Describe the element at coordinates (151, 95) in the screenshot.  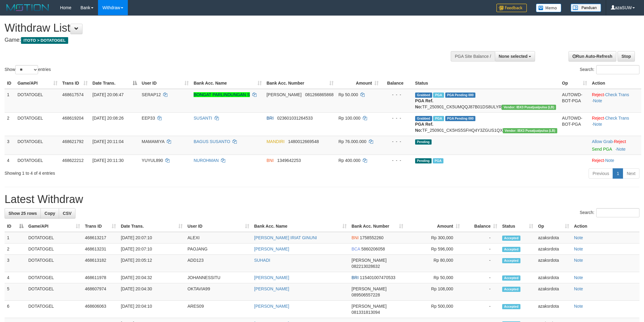
I see `span: SERAP12` at that location.